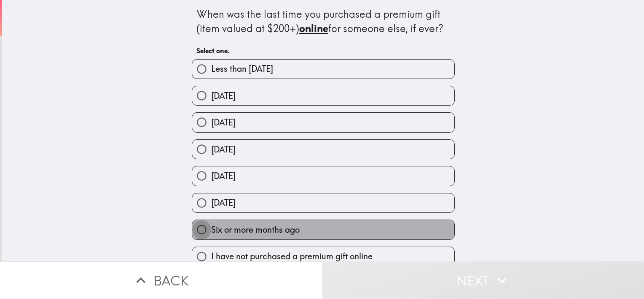  I want to click on span: I have not purchased a premium gift online, so click(291, 256).